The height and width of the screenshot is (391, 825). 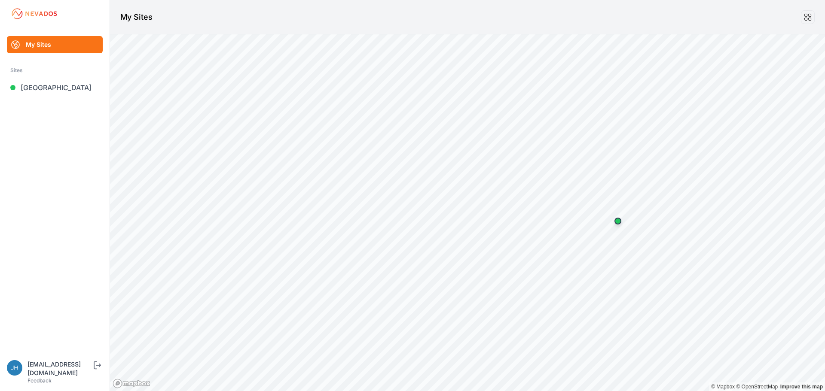 I want to click on h1: My Sites, so click(x=136, y=17).